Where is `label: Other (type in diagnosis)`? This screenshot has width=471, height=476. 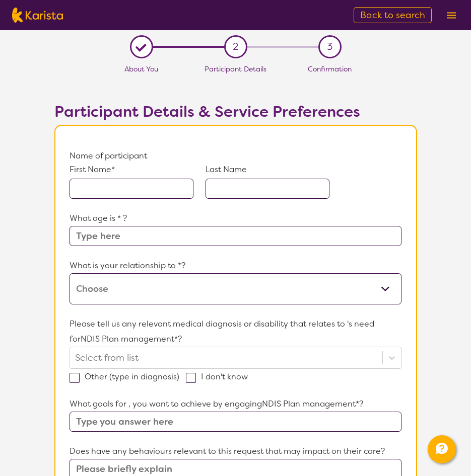
label: Other (type in diagnosis) is located at coordinates (127, 376).